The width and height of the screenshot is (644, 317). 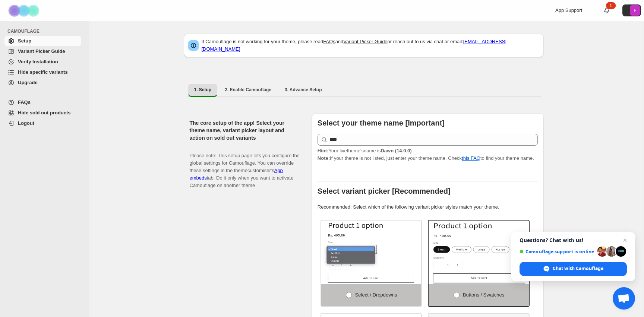 I want to click on span: Select / Dropdowns, so click(x=376, y=295).